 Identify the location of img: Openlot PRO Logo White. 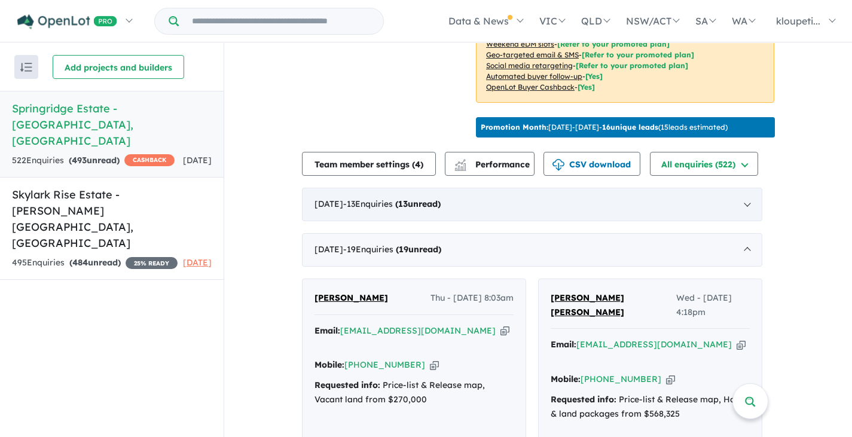
(67, 22).